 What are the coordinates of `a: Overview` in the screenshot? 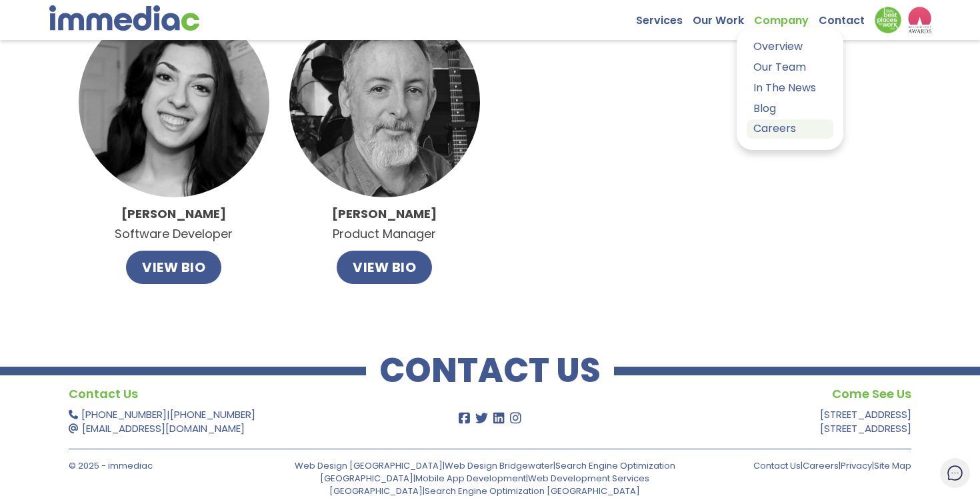 It's located at (790, 47).